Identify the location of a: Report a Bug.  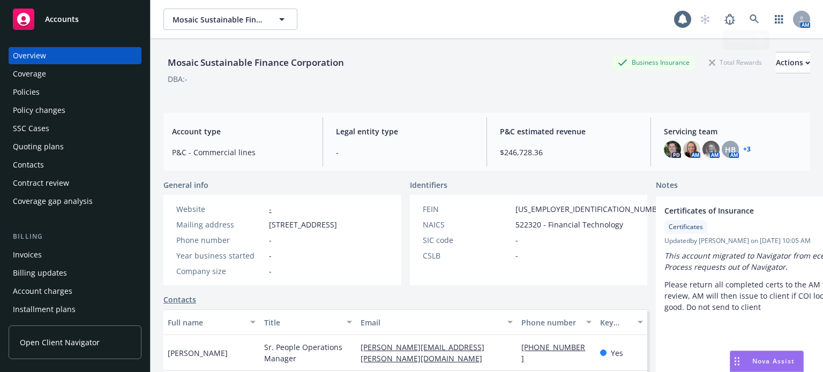
(730, 19).